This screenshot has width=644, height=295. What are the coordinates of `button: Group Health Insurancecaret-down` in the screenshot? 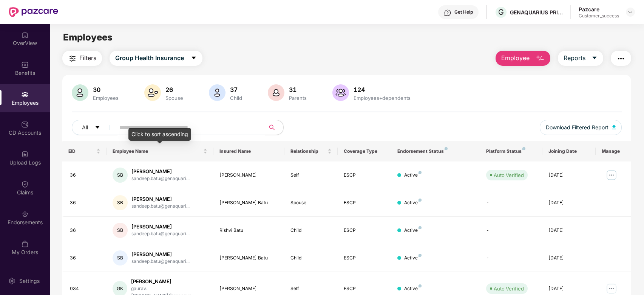 It's located at (156, 58).